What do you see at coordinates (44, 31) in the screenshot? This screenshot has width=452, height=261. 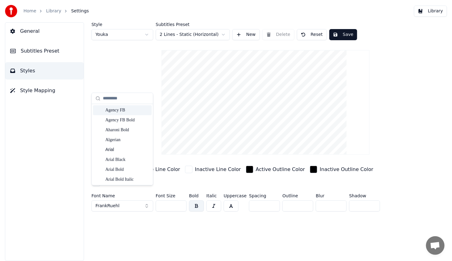 I see `button: General` at bounding box center [44, 31].